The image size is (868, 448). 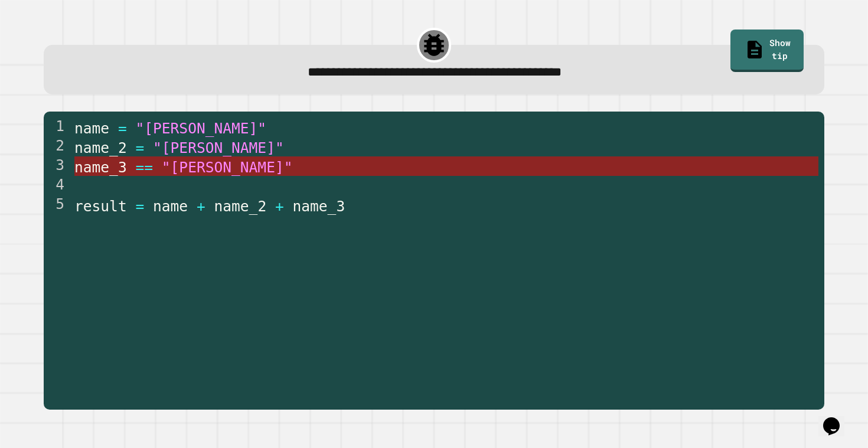 What do you see at coordinates (100, 206) in the screenshot?
I see `span: result` at bounding box center [100, 206].